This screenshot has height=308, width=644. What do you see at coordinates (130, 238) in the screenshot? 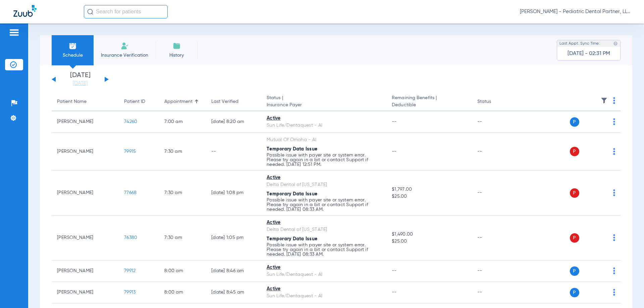
I see `span: 76380` at bounding box center [130, 238].